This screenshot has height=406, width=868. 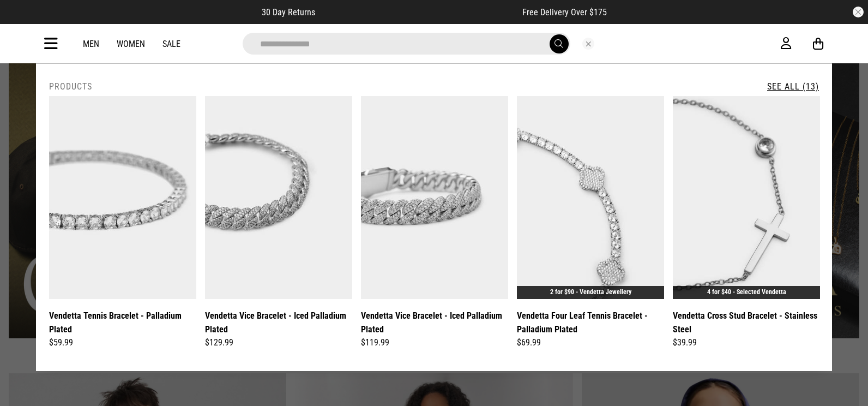 What do you see at coordinates (91, 43) in the screenshot?
I see `a: Men` at bounding box center [91, 43].